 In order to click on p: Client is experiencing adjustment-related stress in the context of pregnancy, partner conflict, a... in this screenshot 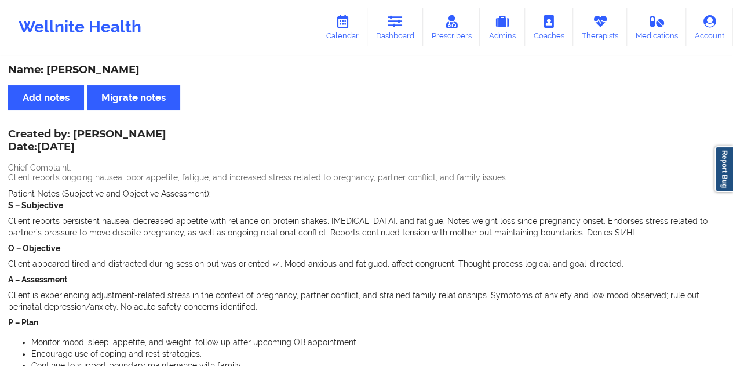, I will do `click(366, 301)`.